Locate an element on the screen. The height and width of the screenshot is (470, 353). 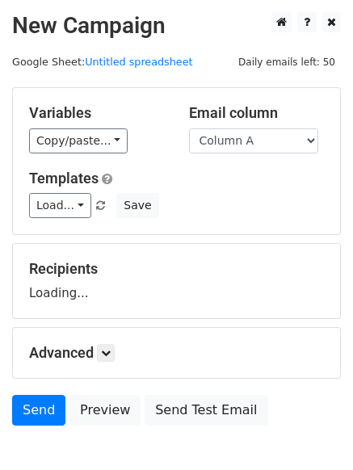
a: Untitled spreadsheet is located at coordinates (138, 61).